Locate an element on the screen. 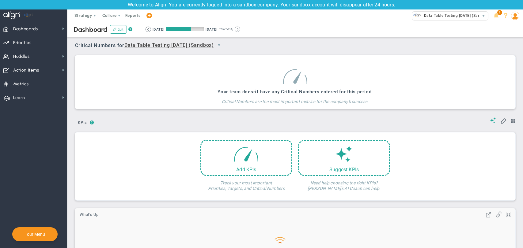 The height and width of the screenshot is (248, 523). span: Metrics is located at coordinates (21, 84).